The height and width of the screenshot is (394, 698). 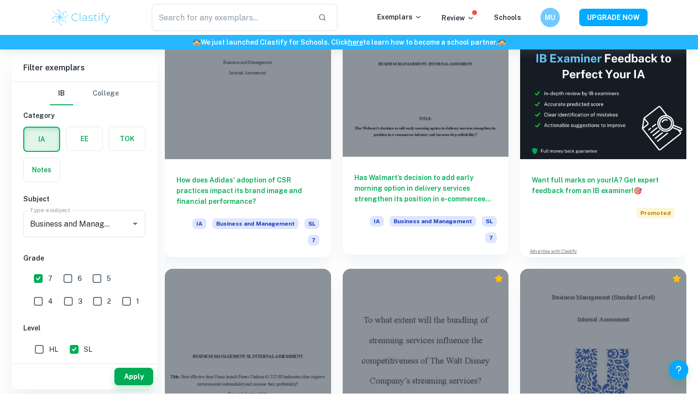 What do you see at coordinates (42, 139) in the screenshot?
I see `button: IA` at bounding box center [42, 139].